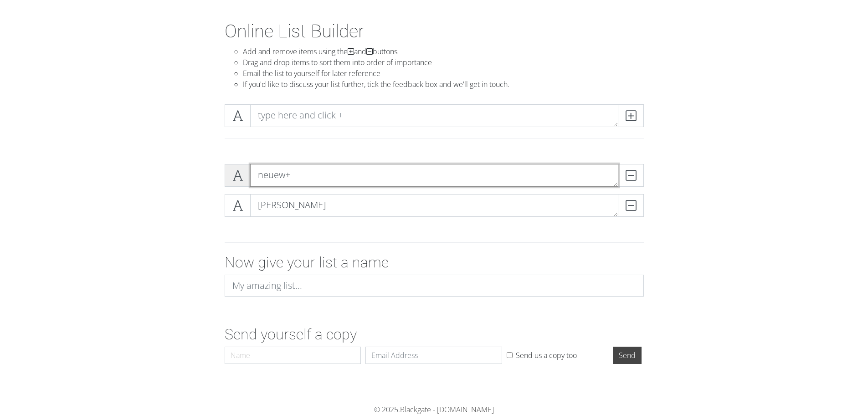  Describe the element at coordinates (443, 62) in the screenshot. I see `li: Drag and drop items to sort them into order of importance` at that location.